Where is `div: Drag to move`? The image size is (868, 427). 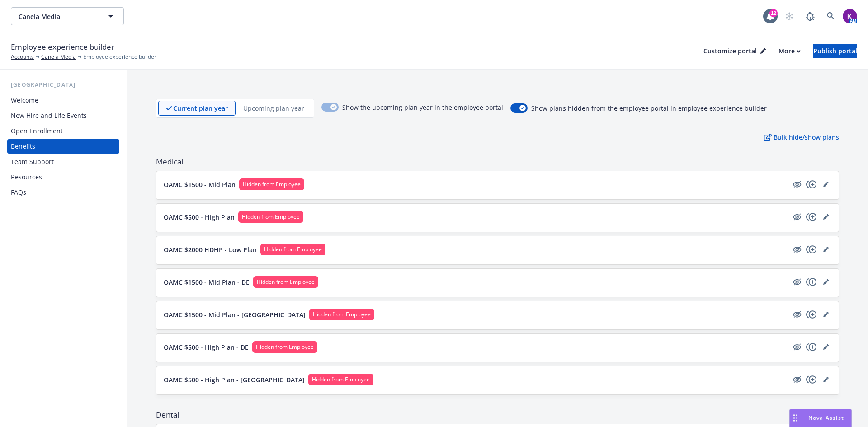 div: Drag to move is located at coordinates (795, 418).